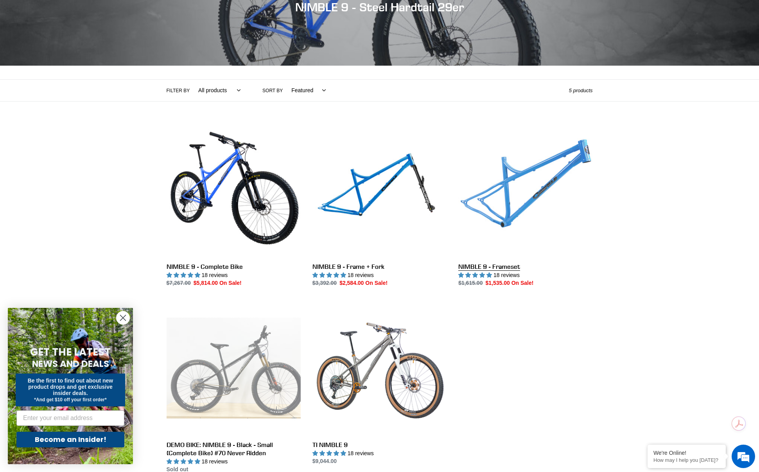 The width and height of the screenshot is (759, 472). Describe the element at coordinates (70, 400) in the screenshot. I see `span: *And get $10 off your first order*` at that location.